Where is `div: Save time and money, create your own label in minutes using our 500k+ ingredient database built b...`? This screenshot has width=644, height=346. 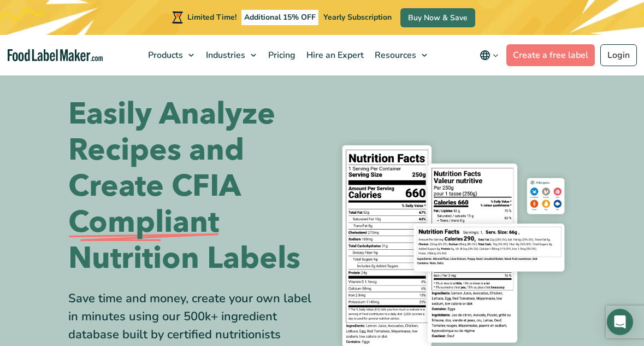 div: Save time and money, create your own label in minutes using our 500k+ ingredient database built b... is located at coordinates (192, 317).